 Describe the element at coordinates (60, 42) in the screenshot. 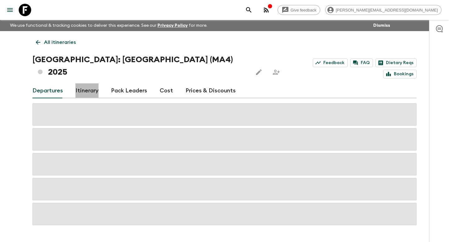

I see `p: All itineraries` at that location.